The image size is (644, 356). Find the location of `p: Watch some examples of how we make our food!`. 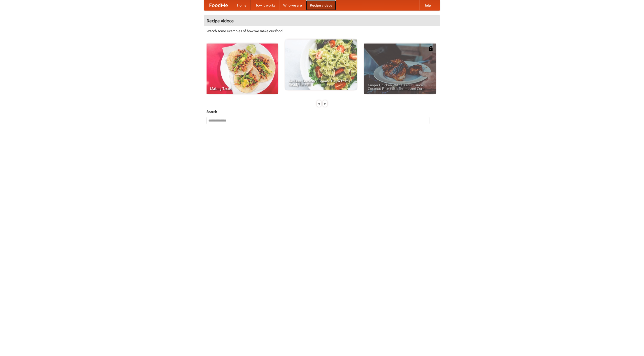

p: Watch some examples of how we make our food! is located at coordinates (322, 31).